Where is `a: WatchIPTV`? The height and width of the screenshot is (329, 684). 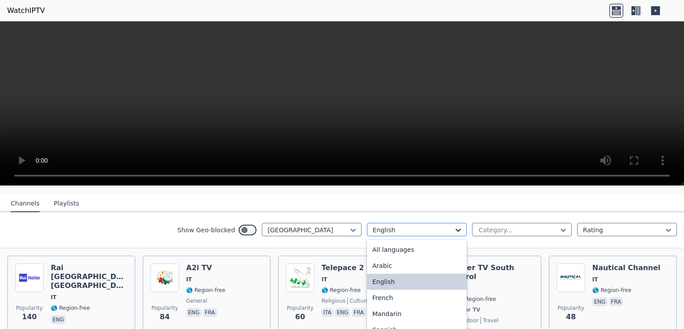
a: WatchIPTV is located at coordinates (26, 11).